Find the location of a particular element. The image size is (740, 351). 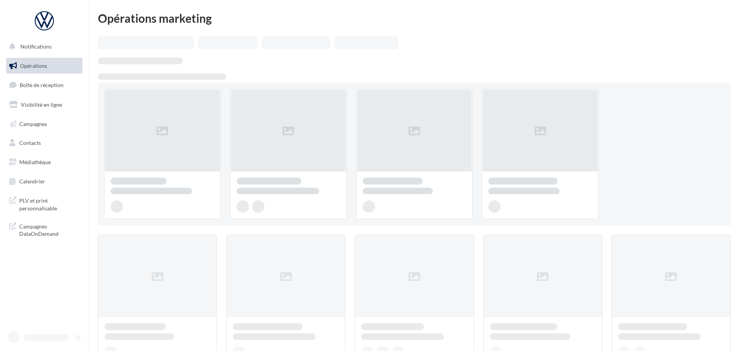

span: Calendrier is located at coordinates (32, 181).